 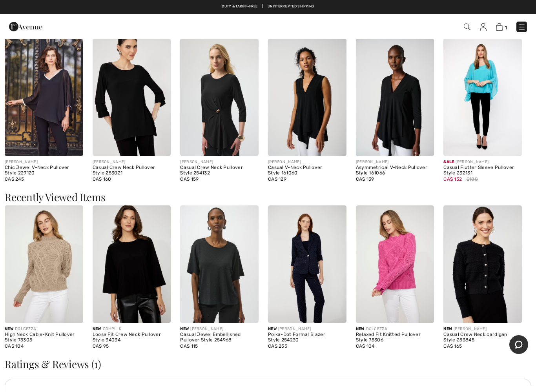 What do you see at coordinates (132, 264) in the screenshot?
I see `img: Loose Fit Crew Neck Pullover Style 34034` at bounding box center [132, 264].